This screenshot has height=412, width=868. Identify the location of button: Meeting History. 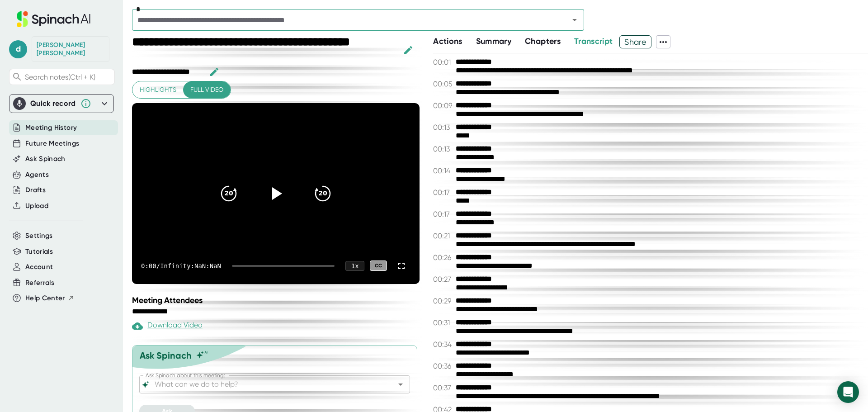
(51, 128).